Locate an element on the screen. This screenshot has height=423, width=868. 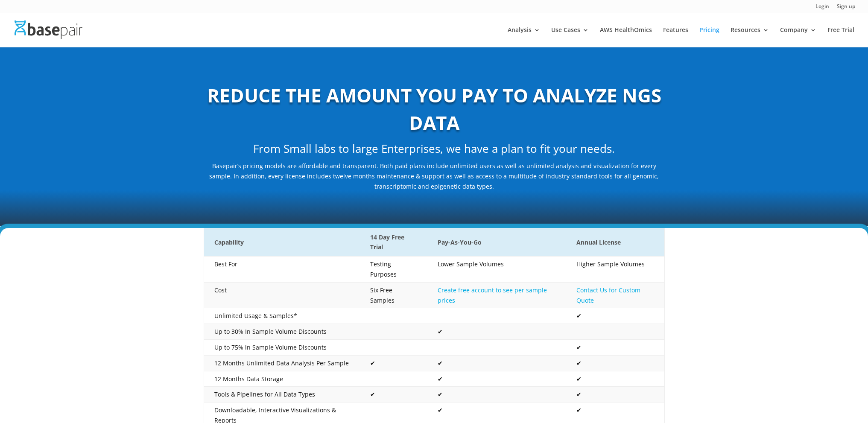
td: Lower Sample Volumes is located at coordinates (496, 269).